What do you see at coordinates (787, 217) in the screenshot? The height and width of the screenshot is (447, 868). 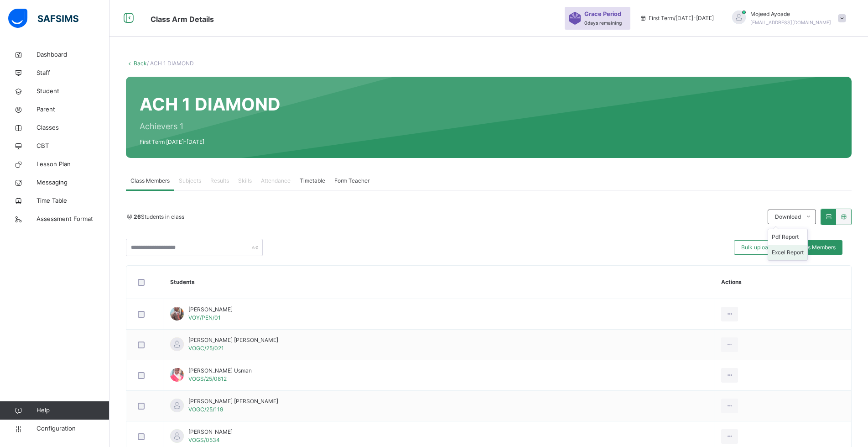 I see `span: Download` at bounding box center [787, 217].